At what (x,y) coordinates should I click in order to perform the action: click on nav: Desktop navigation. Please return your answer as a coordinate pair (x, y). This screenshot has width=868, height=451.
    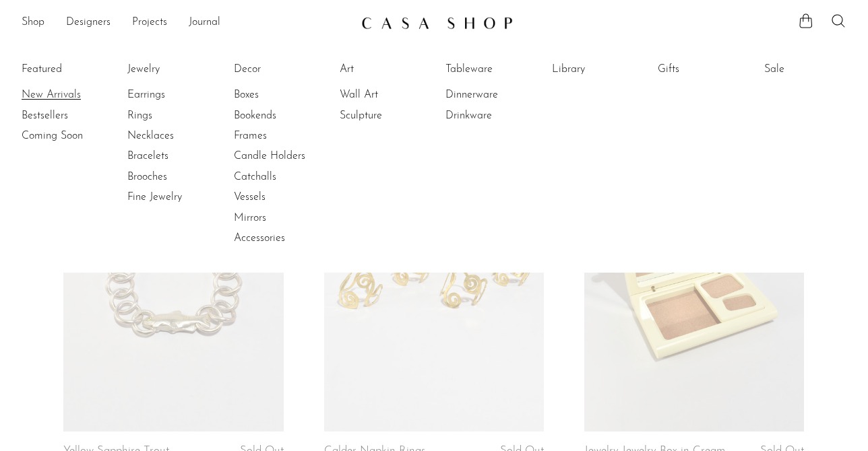
    Looking at the image, I should click on (186, 23).